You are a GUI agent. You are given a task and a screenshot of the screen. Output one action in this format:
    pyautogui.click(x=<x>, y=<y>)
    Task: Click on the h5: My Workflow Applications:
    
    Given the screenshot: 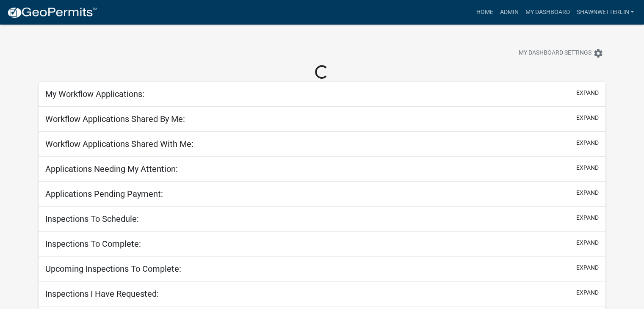 What is the action you would take?
    pyautogui.click(x=95, y=94)
    